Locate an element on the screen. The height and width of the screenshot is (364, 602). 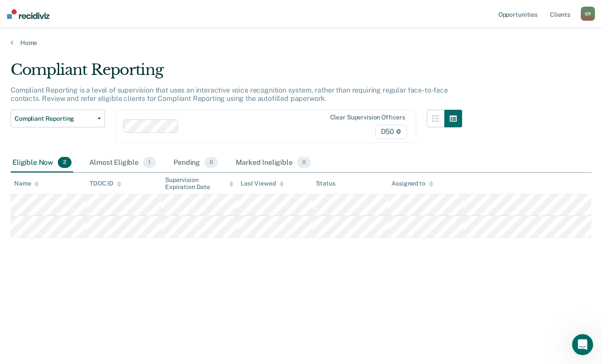
div: TDOC ID is located at coordinates (106, 183).